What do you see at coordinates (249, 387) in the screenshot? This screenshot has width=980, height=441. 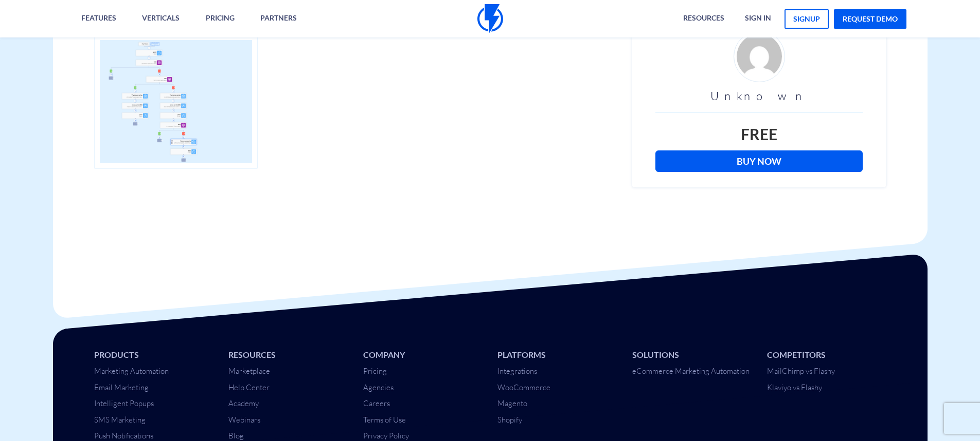 I see `a: Help Center` at bounding box center [249, 387].